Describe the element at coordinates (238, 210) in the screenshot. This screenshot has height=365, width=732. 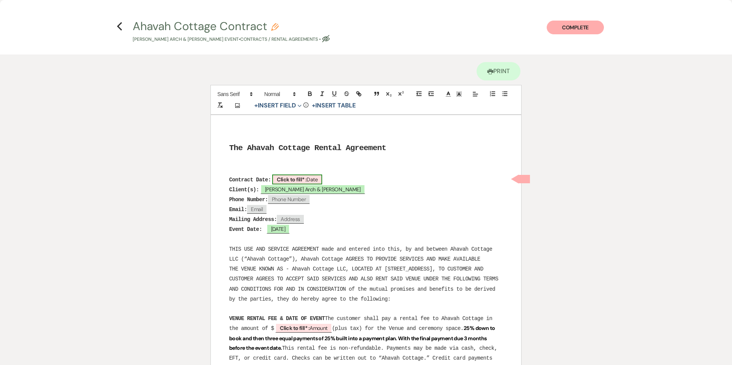
I see `strong: Email:` at that location.